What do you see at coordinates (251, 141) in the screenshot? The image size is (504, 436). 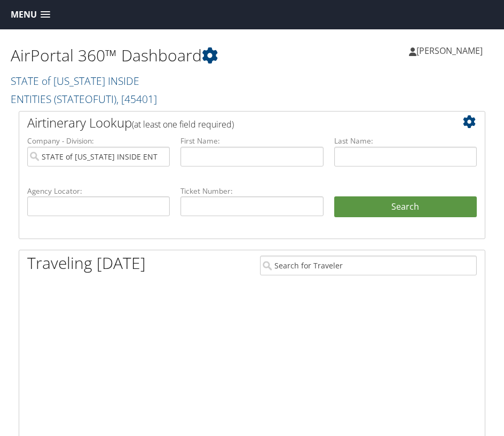 I see `label: First Name:` at bounding box center [251, 141].